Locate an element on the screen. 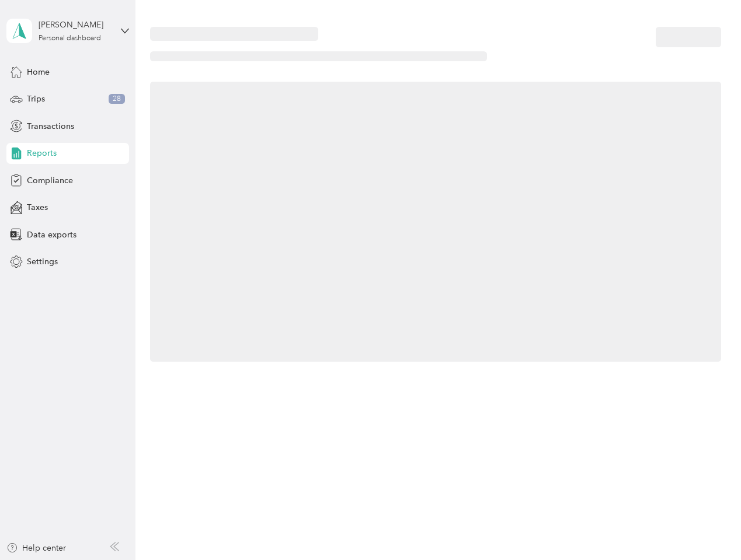 The width and height of the screenshot is (741, 560). span: Data exports is located at coordinates (52, 235).